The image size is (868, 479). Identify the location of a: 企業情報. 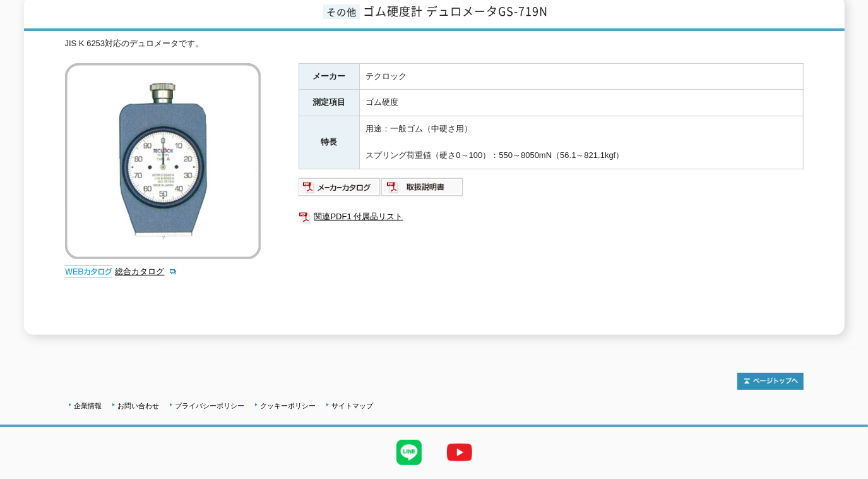
(89, 406).